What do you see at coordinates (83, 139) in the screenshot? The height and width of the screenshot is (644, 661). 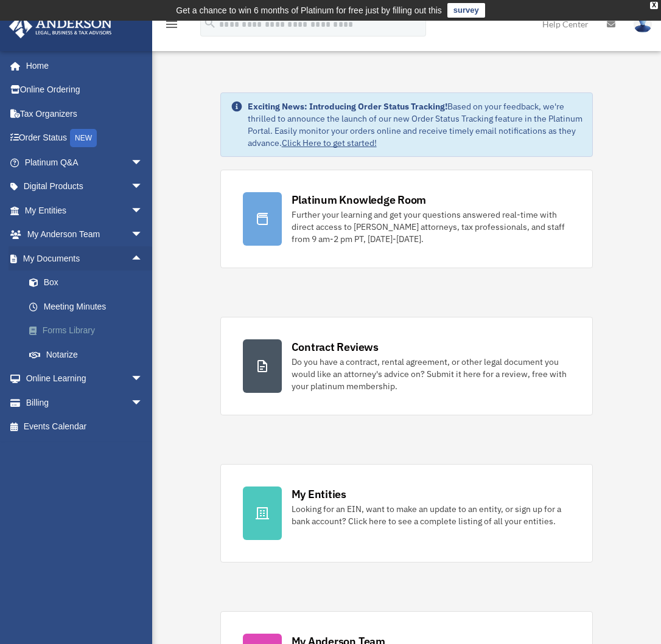 I see `div: NEW` at bounding box center [83, 139].